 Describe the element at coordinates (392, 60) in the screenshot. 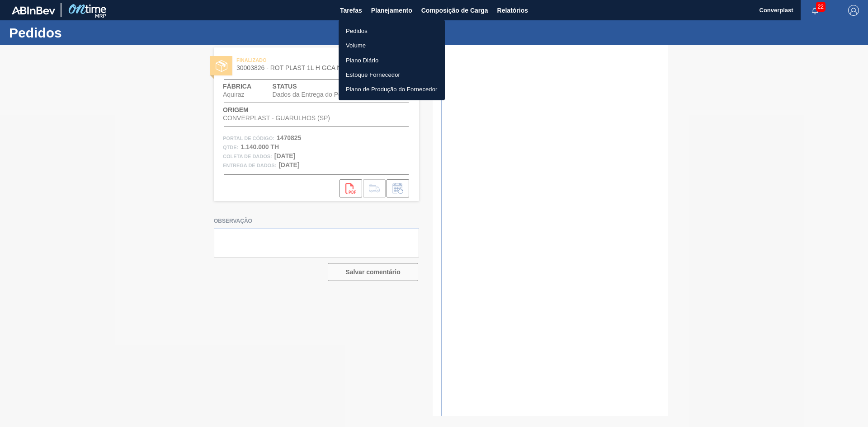

I see `a: Plano Diário` at that location.